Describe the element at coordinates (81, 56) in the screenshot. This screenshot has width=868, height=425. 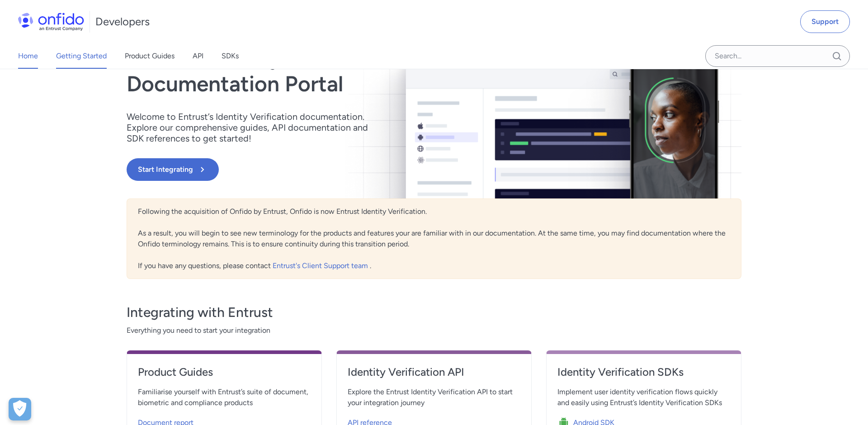
I see `a: Getting Started` at that location.